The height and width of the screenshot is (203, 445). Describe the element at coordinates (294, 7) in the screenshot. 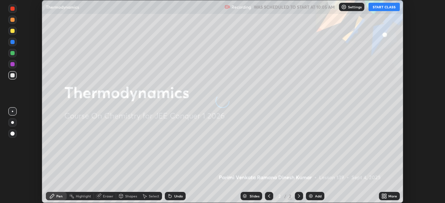

I see `h5: WAS SCHEDULED TO START AT 10:05 AM` at that location.